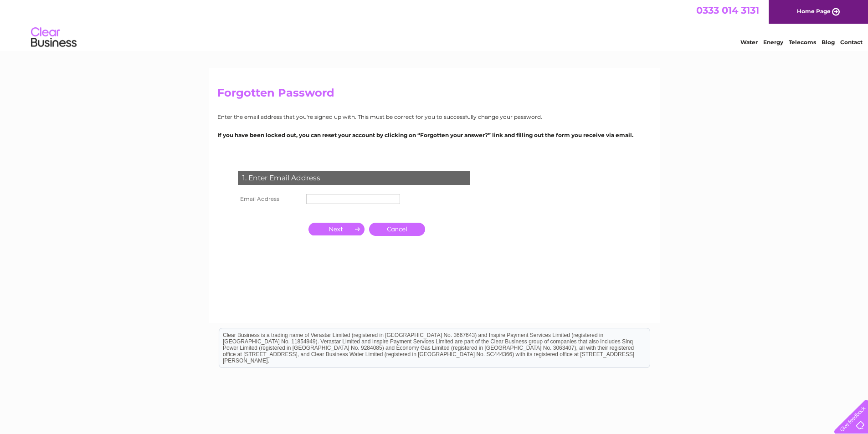 The width and height of the screenshot is (868, 434). Describe the element at coordinates (354, 178) in the screenshot. I see `div: 1. Enter Email Address` at that location.